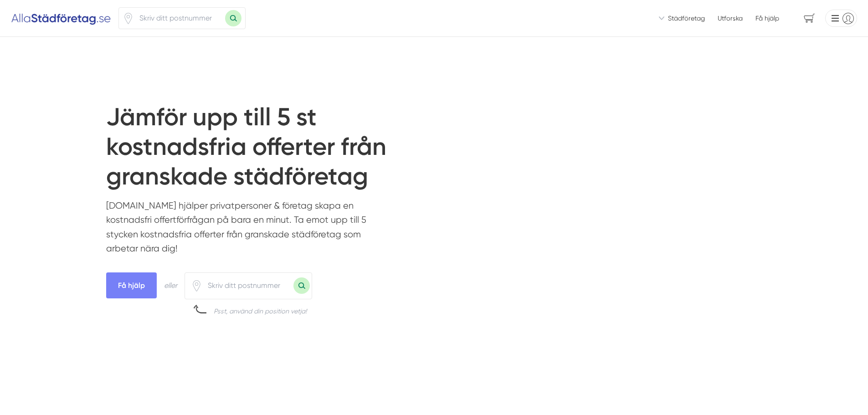 The height and width of the screenshot is (415, 868). What do you see at coordinates (687, 18) in the screenshot?
I see `span: Städföretag` at bounding box center [687, 18].